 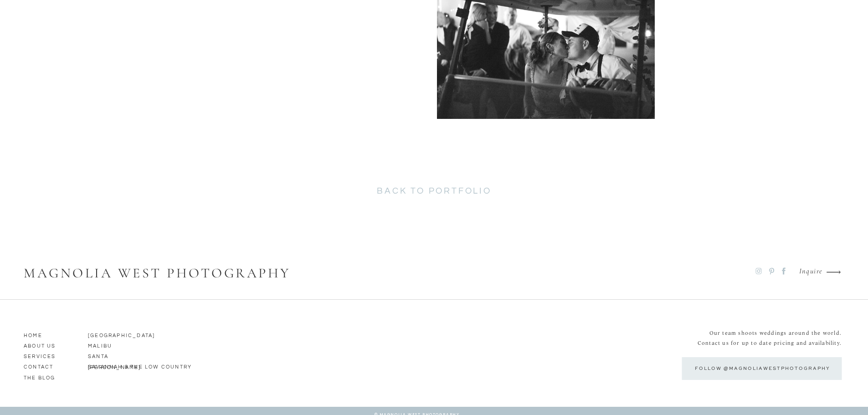 I want to click on p: Inquire, so click(x=807, y=273).